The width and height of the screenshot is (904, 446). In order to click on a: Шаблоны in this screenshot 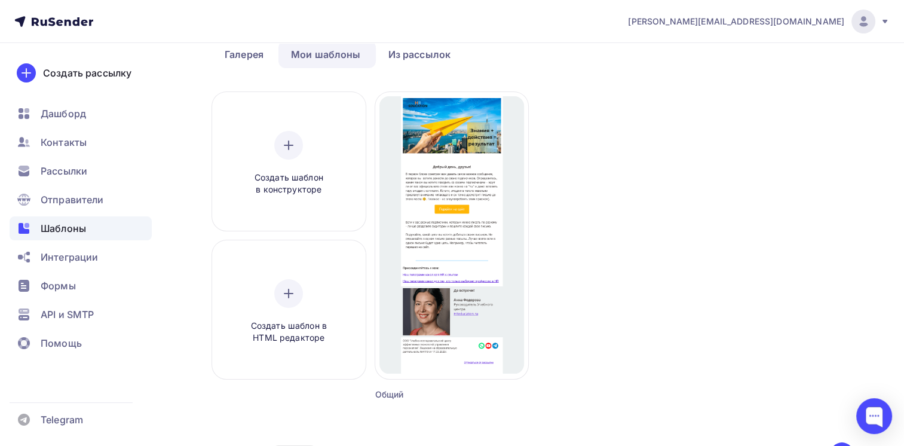, I will do `click(81, 228)`.